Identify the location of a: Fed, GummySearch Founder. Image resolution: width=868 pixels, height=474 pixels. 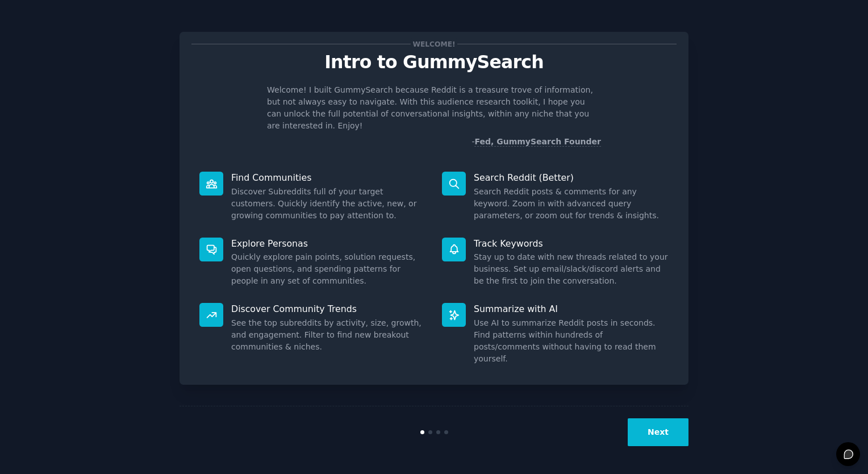
(538, 142).